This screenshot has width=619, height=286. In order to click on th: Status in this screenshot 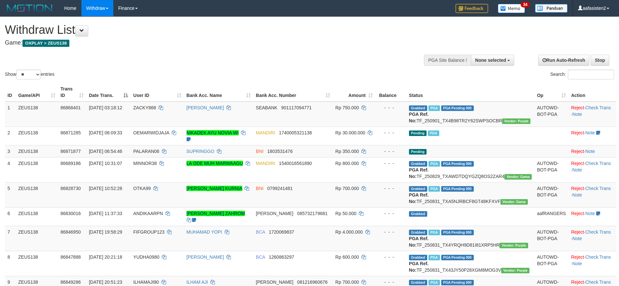, I will do `click(470, 92)`.